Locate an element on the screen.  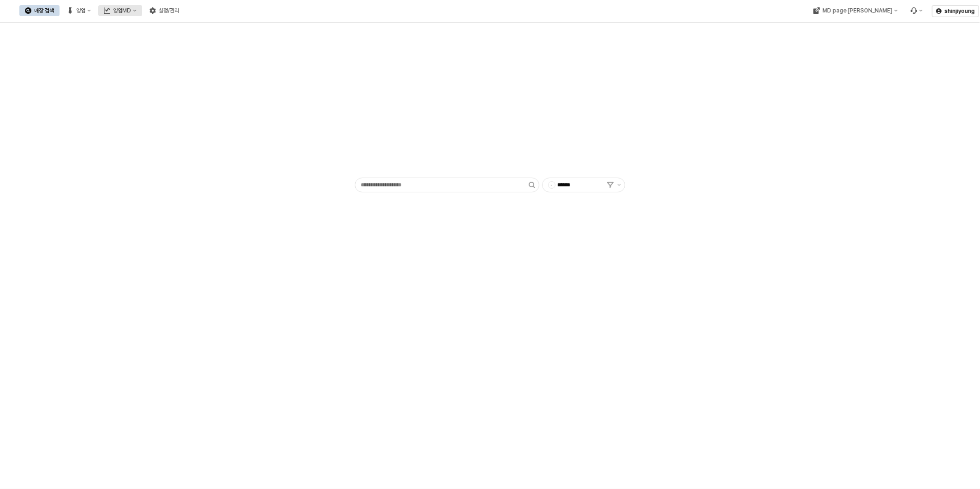
button: 영업MD is located at coordinates (120, 11).